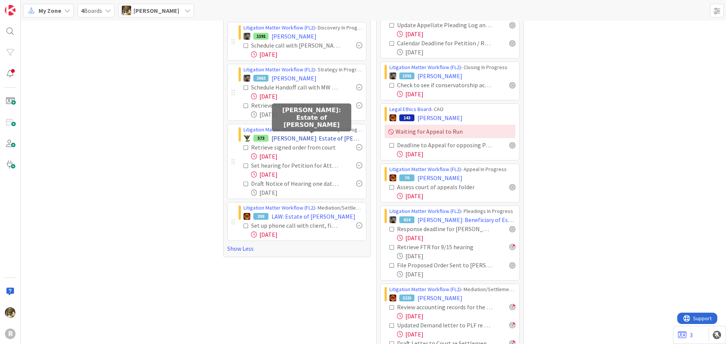  Describe the element at coordinates (295, 166) in the screenshot. I see `div: Set hearing for Petition for Atty Fees` at that location.